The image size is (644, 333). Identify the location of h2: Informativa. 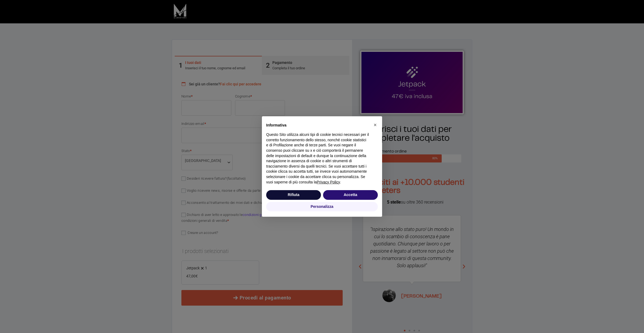
(318, 125).